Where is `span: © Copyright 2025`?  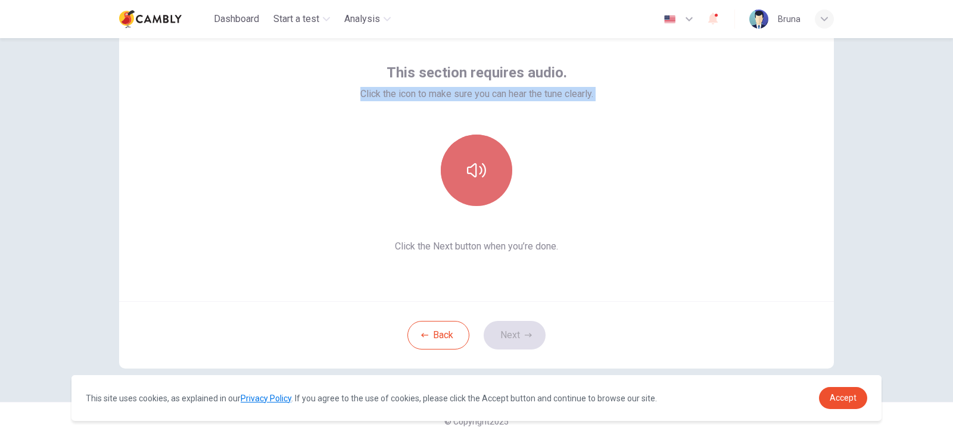 span: © Copyright 2025 is located at coordinates (477, 422).